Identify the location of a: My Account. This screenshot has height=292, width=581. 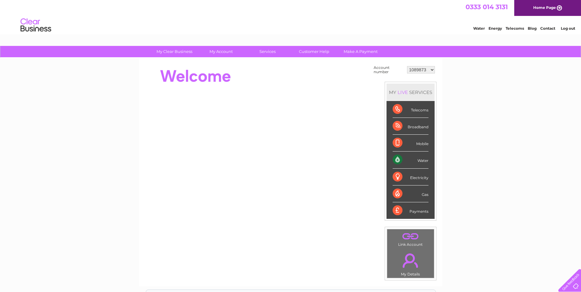
(221, 51).